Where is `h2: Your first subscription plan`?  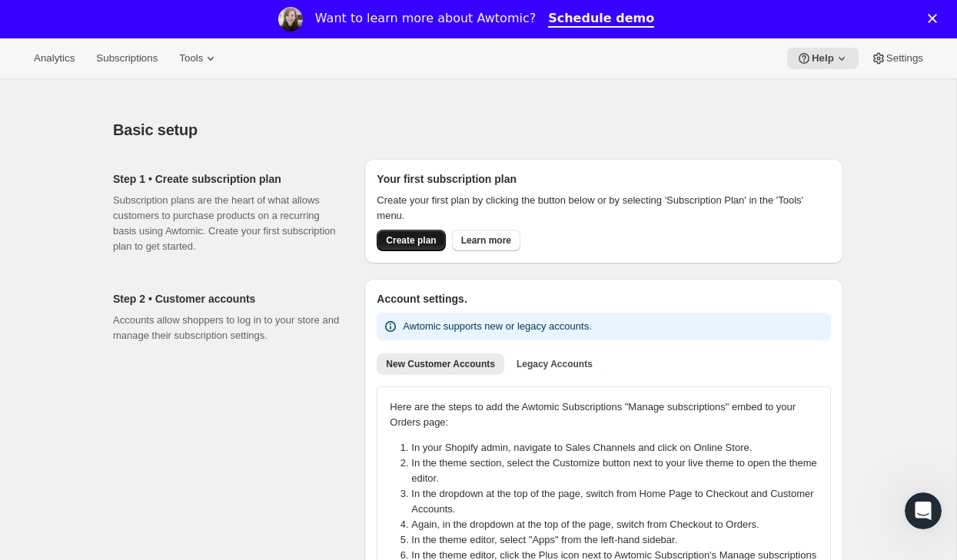 h2: Your first subscription plan is located at coordinates (604, 179).